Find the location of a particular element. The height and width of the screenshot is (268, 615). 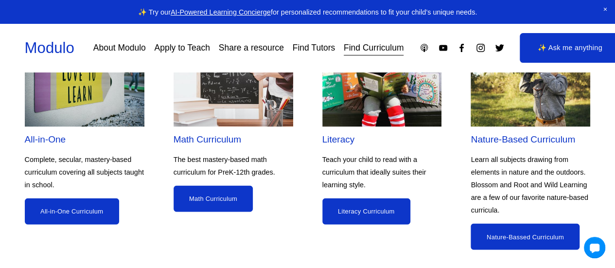

p: The best mastery-based math curriculum for PreK-12th grades. is located at coordinates (233, 165).